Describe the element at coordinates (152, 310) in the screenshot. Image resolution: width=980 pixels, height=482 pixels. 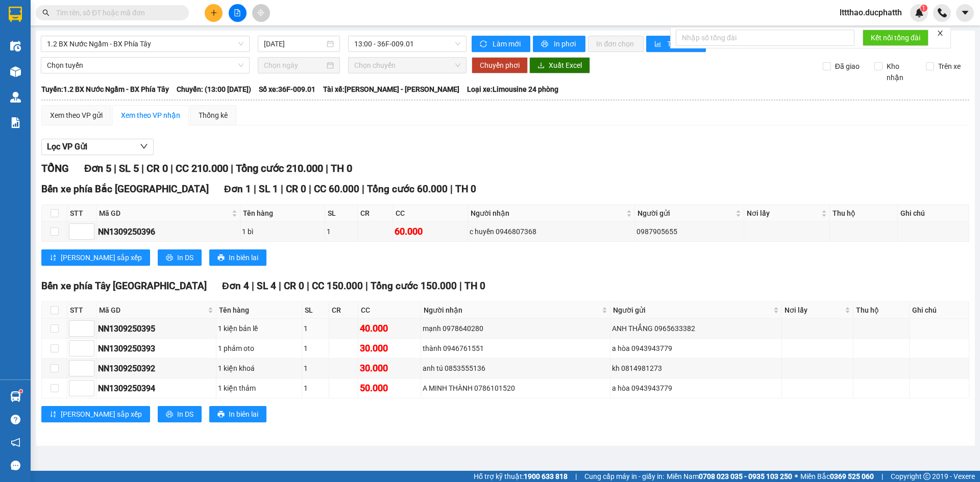
I see `span: Mã GD` at that location.